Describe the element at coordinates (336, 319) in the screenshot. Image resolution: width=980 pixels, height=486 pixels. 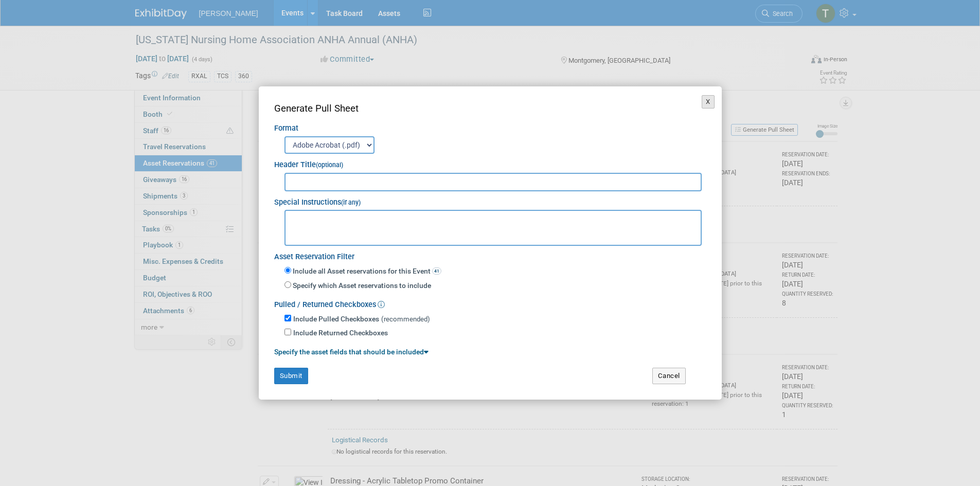
I see `label: Include Pulled Checkboxes` at that location.